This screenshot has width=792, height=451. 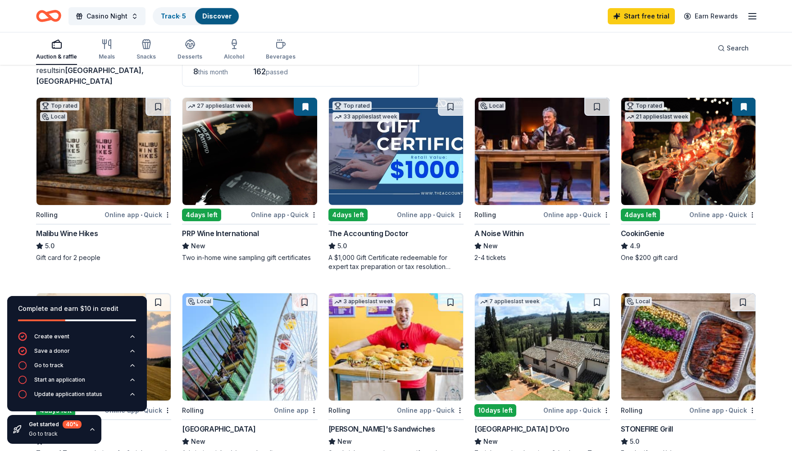 What do you see at coordinates (77, 339) in the screenshot?
I see `button: Create event` at bounding box center [77, 339].